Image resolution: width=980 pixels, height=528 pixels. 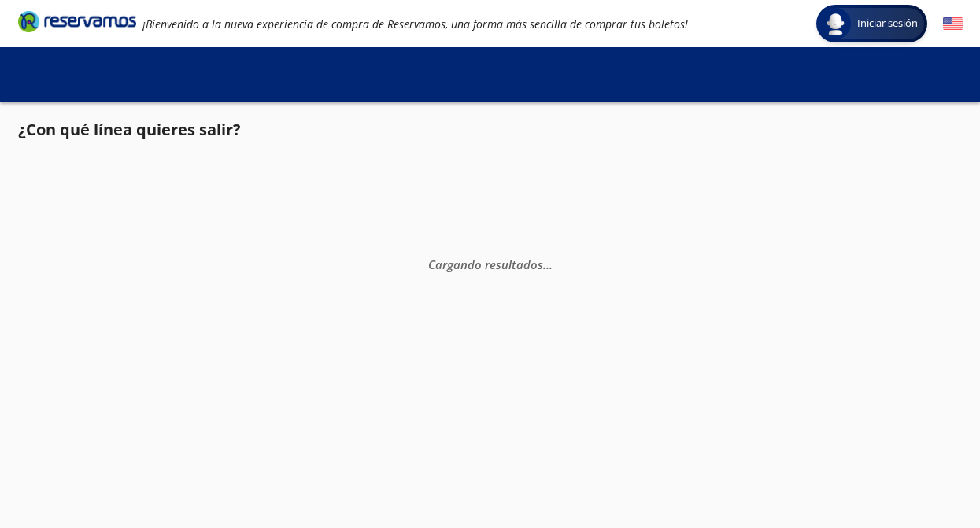 What do you see at coordinates (77, 24) in the screenshot?
I see `a: Brand Logo` at bounding box center [77, 24].